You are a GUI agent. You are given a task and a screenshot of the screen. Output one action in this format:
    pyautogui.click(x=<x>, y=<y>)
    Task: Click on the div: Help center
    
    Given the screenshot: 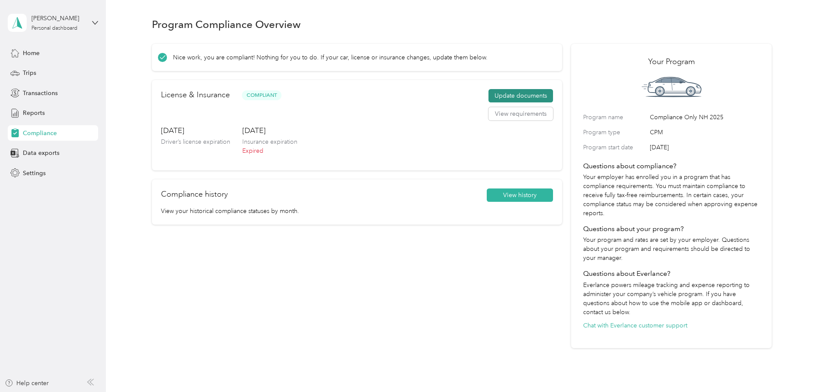 What is the action you would take?
    pyautogui.click(x=27, y=383)
    